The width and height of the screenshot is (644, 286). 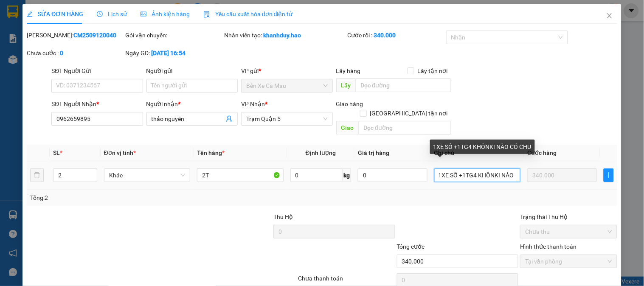 What do you see at coordinates (349, 71) in the screenshot?
I see `span: Lấy hàng` at bounding box center [349, 71].